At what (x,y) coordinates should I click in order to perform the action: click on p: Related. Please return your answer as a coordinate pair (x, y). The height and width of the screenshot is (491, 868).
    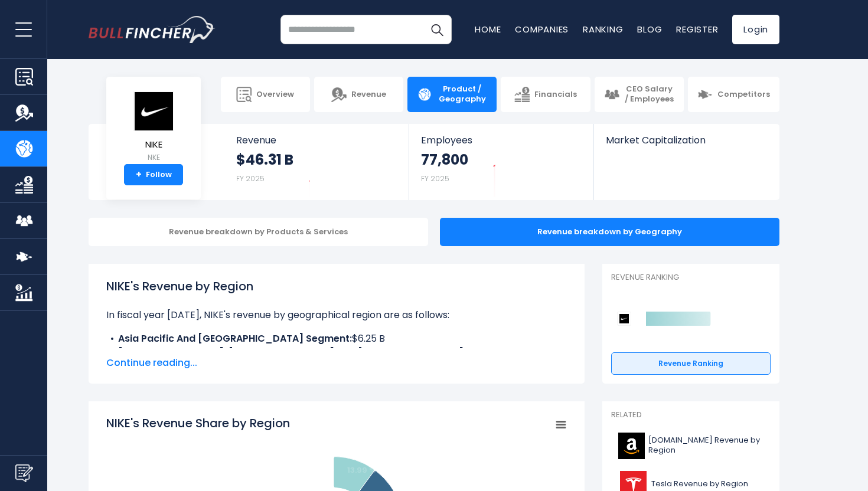
    Looking at the image, I should click on (690, 414).